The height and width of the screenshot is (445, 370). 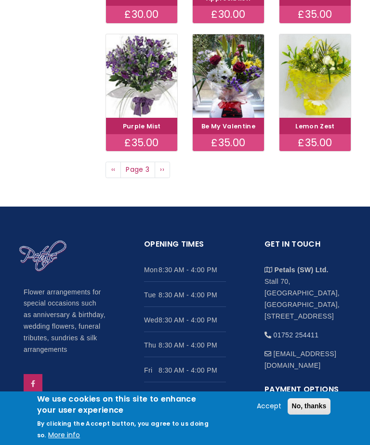 What do you see at coordinates (185, 369) in the screenshot?
I see `li: Fri` at bounding box center [185, 369].